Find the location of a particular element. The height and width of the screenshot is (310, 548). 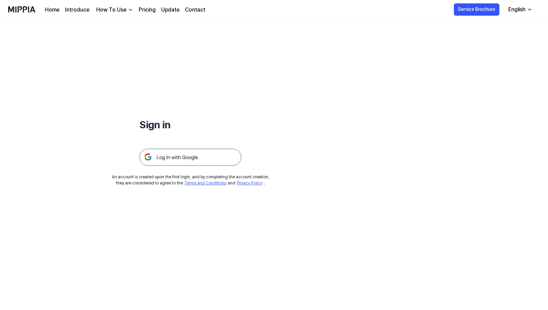

div: English is located at coordinates (517, 10).